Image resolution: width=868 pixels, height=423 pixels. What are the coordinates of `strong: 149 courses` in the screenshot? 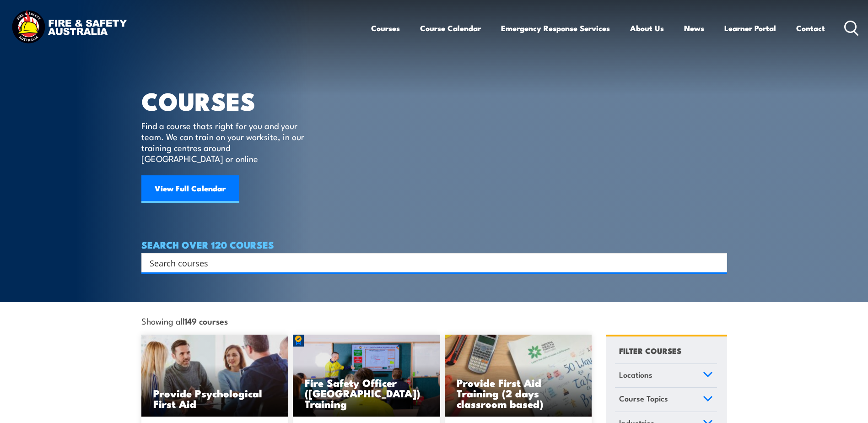 It's located at (206, 320).